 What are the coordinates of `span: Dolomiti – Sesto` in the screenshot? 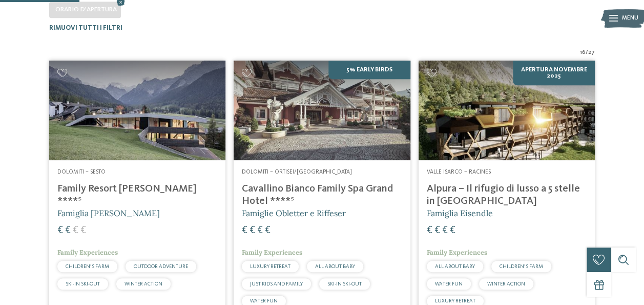 It's located at (81, 172).